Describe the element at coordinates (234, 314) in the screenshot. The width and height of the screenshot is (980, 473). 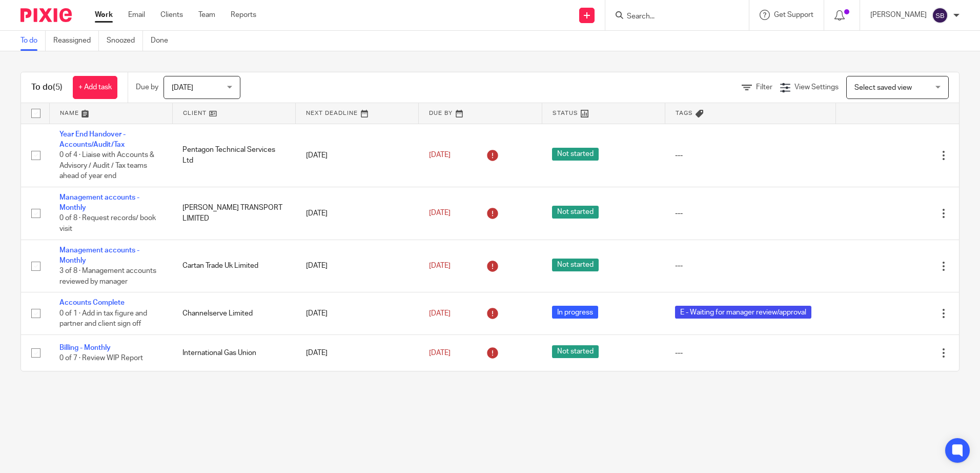
I see `td: Channelserve Limited` at that location.